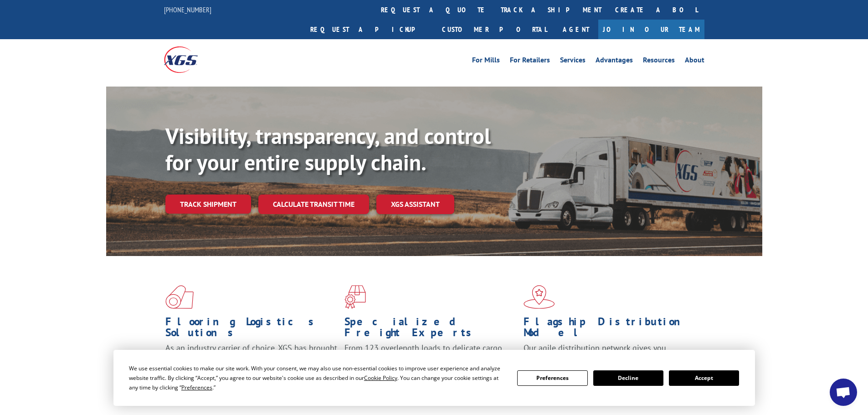  What do you see at coordinates (486, 62) in the screenshot?
I see `a: For Mills` at bounding box center [486, 62].